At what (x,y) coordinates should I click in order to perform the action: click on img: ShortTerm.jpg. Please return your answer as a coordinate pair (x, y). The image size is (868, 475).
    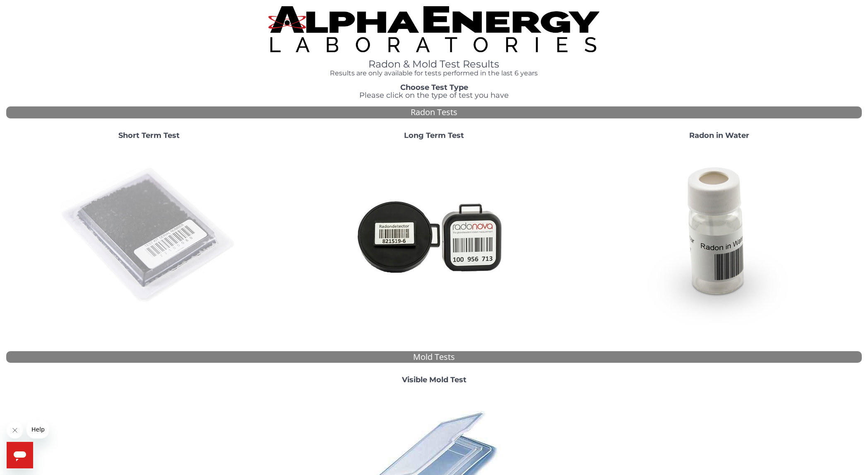
    Looking at the image, I should click on (149, 235).